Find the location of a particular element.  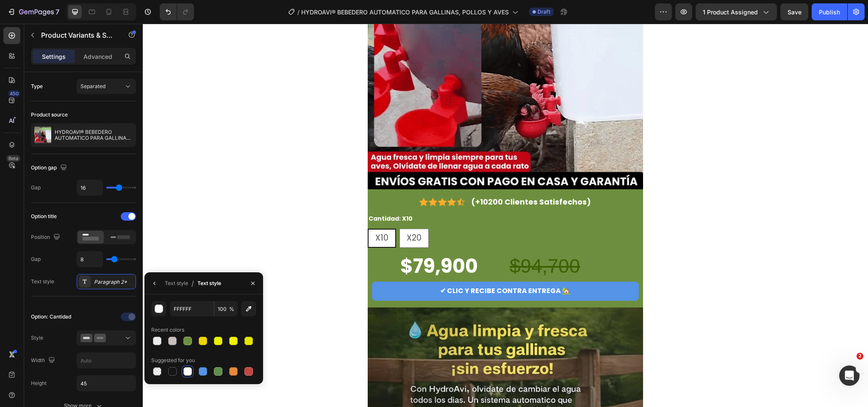

p: 7 is located at coordinates (57, 12).